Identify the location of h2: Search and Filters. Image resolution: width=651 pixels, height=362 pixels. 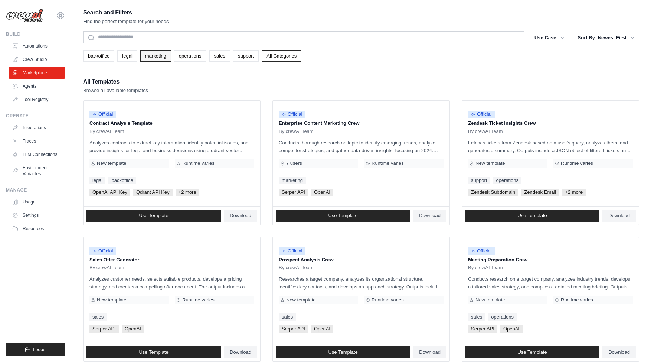
(126, 13).